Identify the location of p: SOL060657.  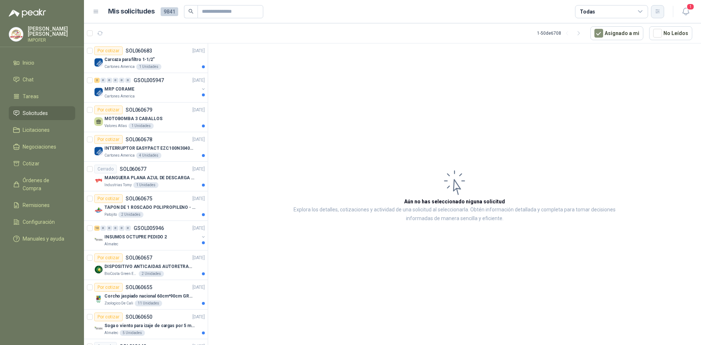
(139, 258).